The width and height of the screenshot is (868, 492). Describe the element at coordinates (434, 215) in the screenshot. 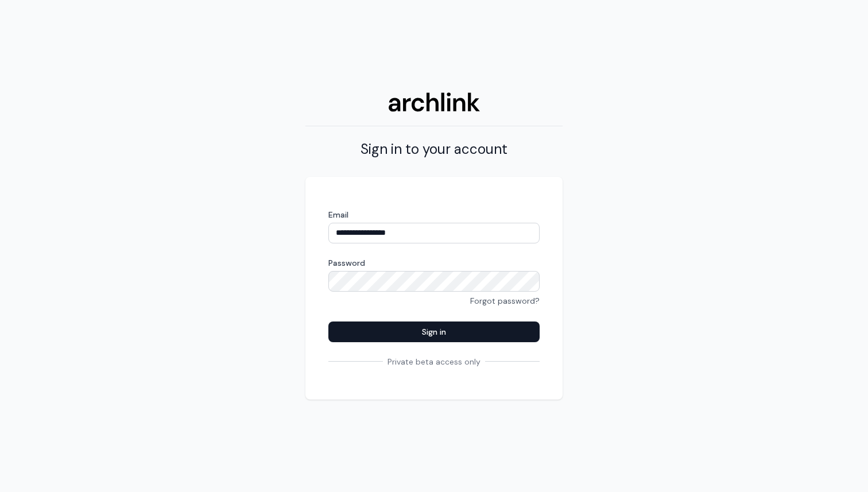

I see `label: Email` at that location.